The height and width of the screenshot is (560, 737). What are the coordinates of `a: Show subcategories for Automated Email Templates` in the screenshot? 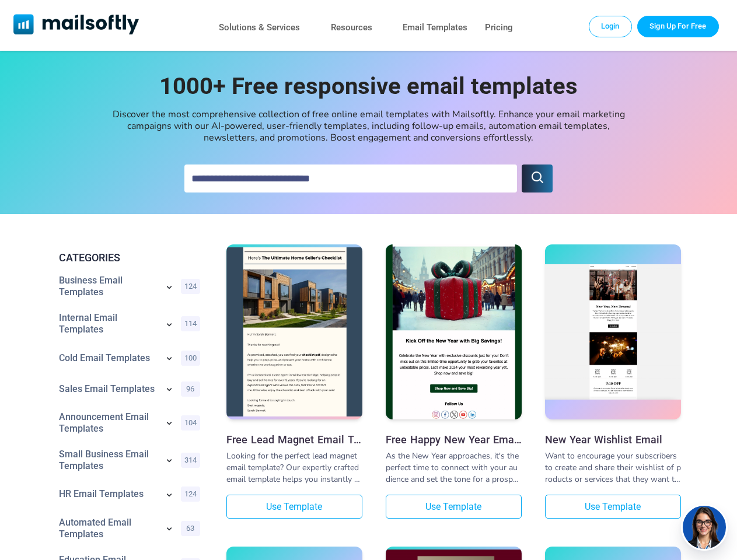 It's located at (169, 530).